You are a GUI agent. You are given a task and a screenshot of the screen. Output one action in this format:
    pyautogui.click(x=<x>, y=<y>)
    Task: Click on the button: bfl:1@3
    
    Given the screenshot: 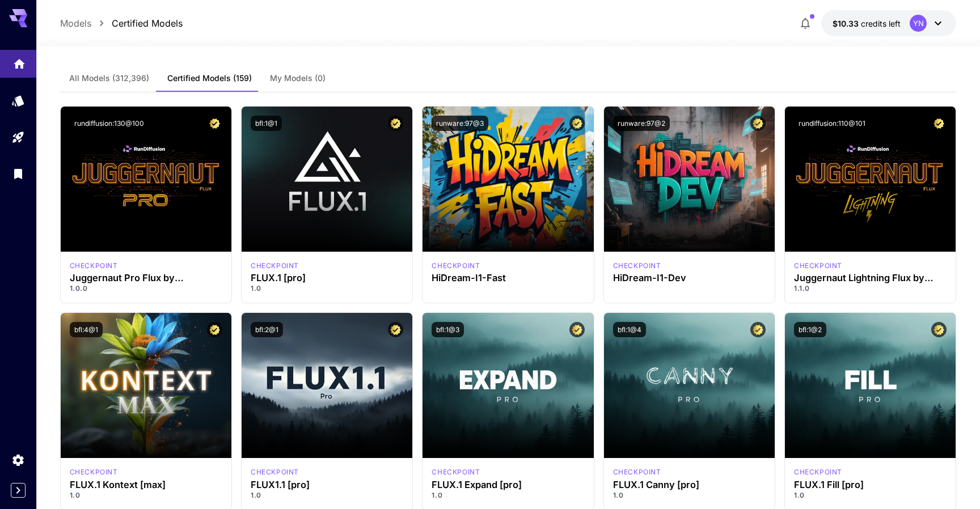 What is the action you would take?
    pyautogui.click(x=447, y=330)
    